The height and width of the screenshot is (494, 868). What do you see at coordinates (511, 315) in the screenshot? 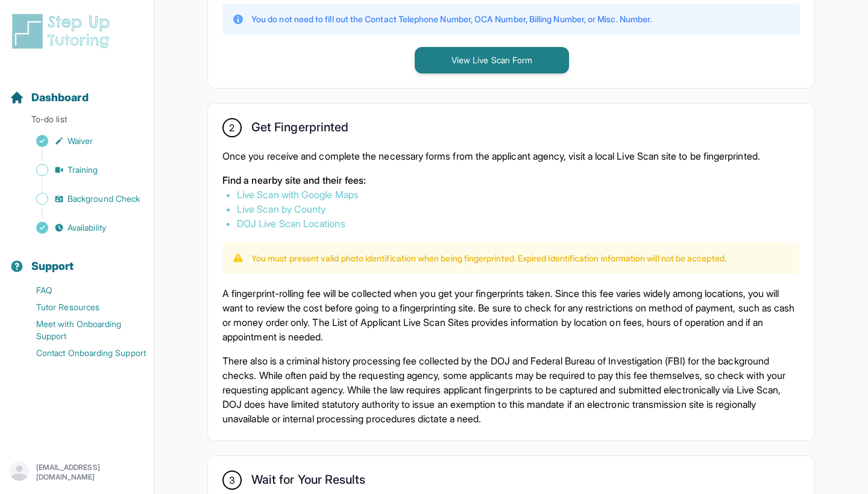
I see `p: A fingerprint-rolling fee will be collected when you get your fingerprints taken. Since this fee ...` at bounding box center [511, 315].